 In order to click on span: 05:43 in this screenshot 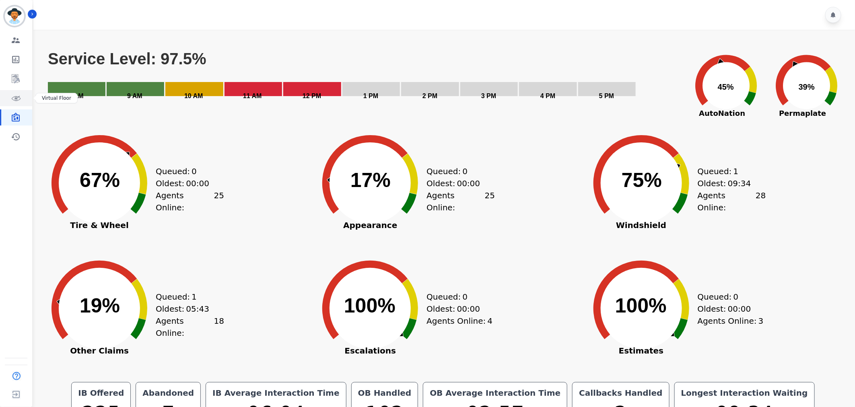, I will do `click(198, 309)`.